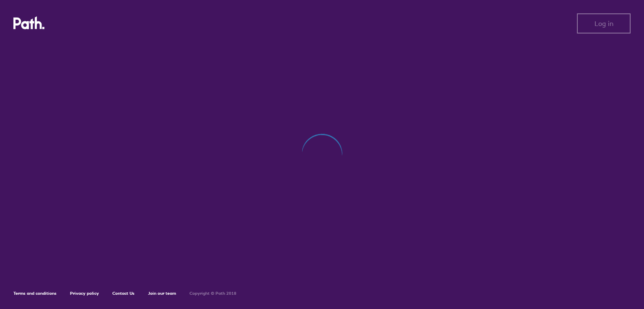 The height and width of the screenshot is (309, 644). Describe the element at coordinates (84, 293) in the screenshot. I see `a: Privacy policy` at that location.